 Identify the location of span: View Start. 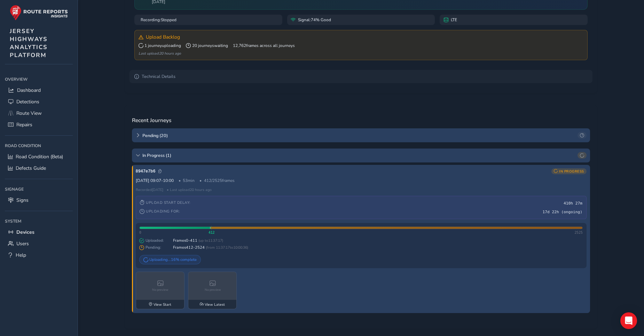
(162, 304).